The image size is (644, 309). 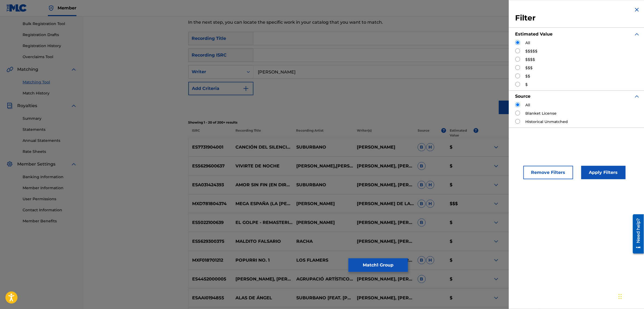 What do you see at coordinates (262, 241) in the screenshot?
I see `p: MALDITO FALSARIO` at bounding box center [262, 241].